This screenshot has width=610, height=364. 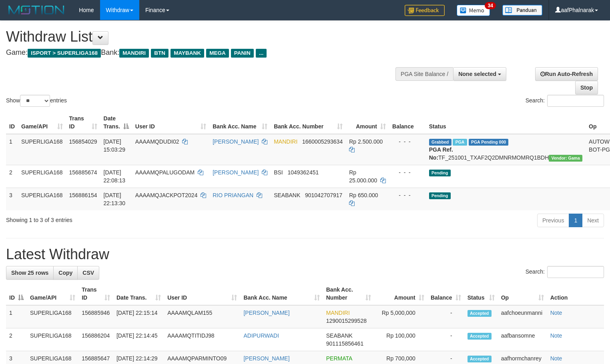 What do you see at coordinates (474, 11) in the screenshot?
I see `img: Button%20Memo.svg` at bounding box center [474, 11].